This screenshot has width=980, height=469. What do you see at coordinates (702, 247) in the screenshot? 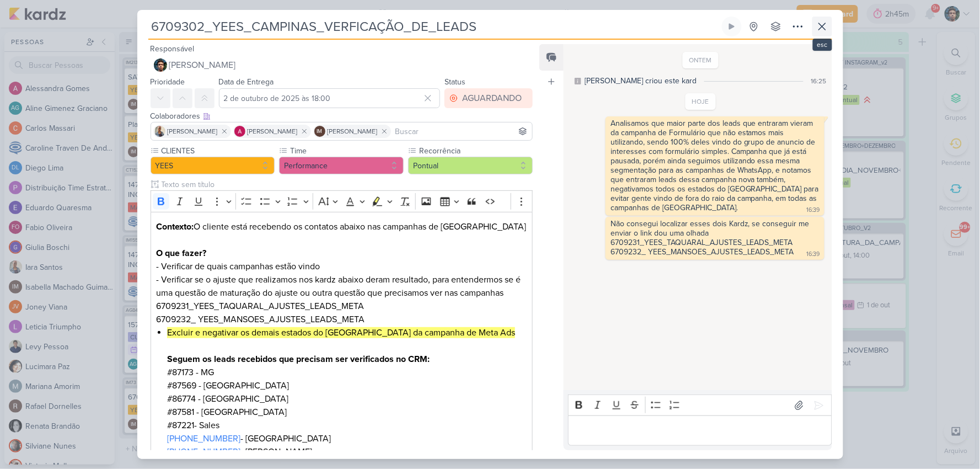
I see `div: 6709231_YEES_TAQUARAL_AJUSTES_LEADS_META 6709232_ YEES_MANSOES_AJUSTES_LEADS_META` at bounding box center [702, 247].